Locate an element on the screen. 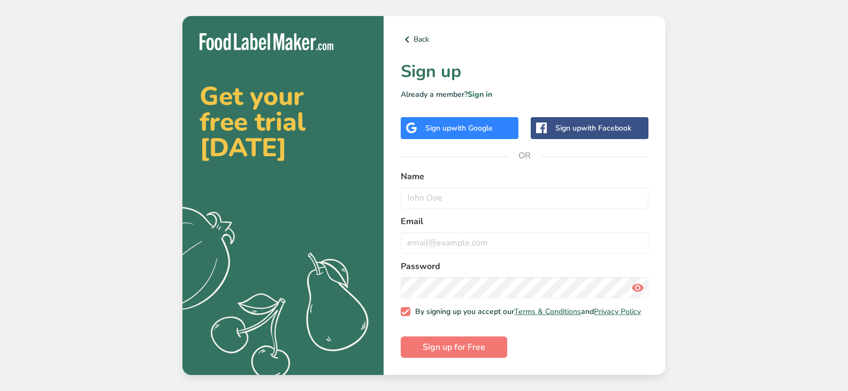 The width and height of the screenshot is (848, 391). label: Name is located at coordinates (524, 177).